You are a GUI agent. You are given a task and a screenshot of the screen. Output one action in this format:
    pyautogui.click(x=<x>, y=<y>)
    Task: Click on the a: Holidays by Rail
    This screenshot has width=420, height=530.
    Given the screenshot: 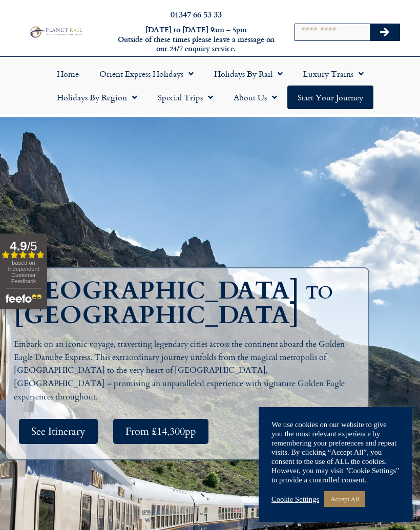 What is the action you would take?
    pyautogui.click(x=248, y=74)
    